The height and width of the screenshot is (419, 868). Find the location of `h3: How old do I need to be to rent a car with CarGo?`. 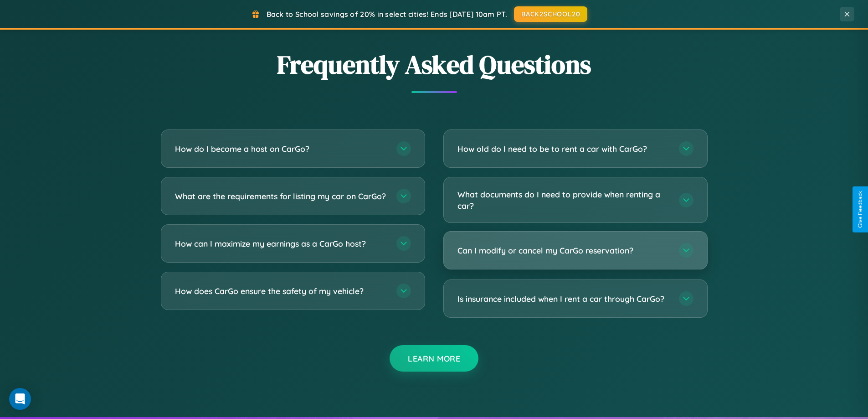

h3: How old do I need to be to rent a car with CarGo? is located at coordinates (564, 148).